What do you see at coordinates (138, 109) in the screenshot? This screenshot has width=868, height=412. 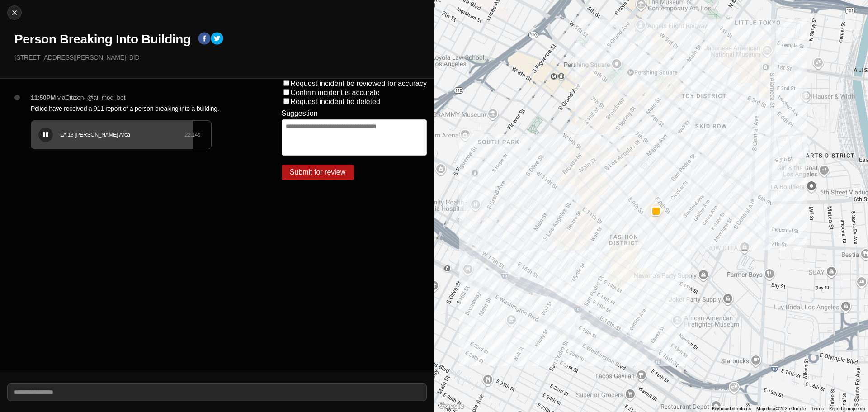 I see `p: Police have received a 911 report of a person breaking into a building.` at bounding box center [138, 109].